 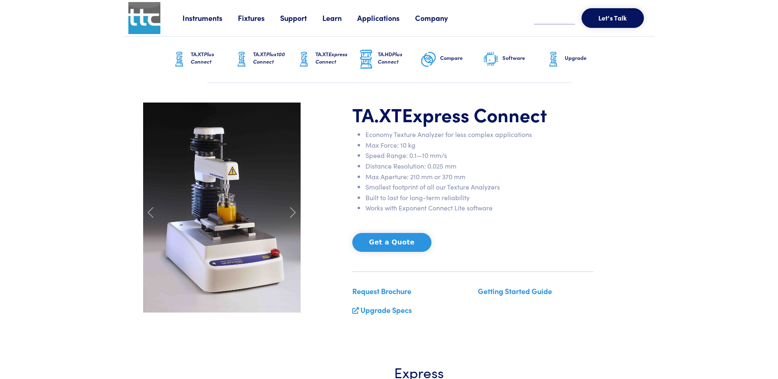 What do you see at coordinates (439, 18) in the screenshot?
I see `a: Company` at bounding box center [439, 18].